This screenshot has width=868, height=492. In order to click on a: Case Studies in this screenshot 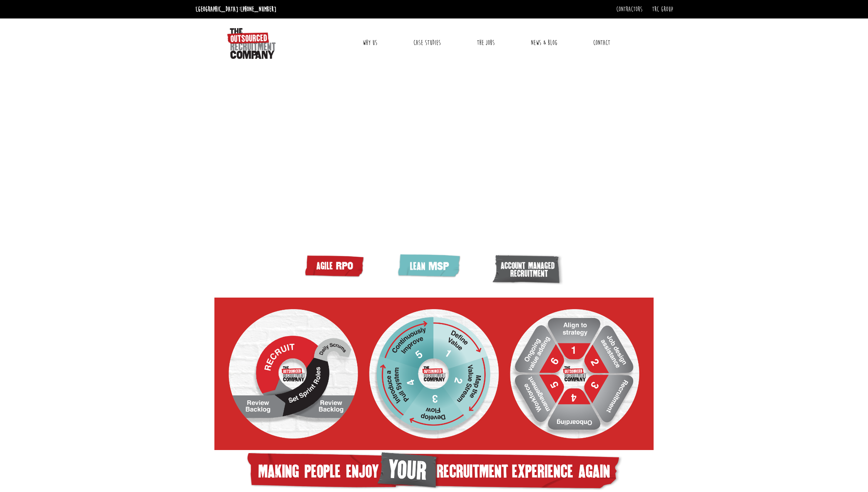, I will do `click(427, 43)`.